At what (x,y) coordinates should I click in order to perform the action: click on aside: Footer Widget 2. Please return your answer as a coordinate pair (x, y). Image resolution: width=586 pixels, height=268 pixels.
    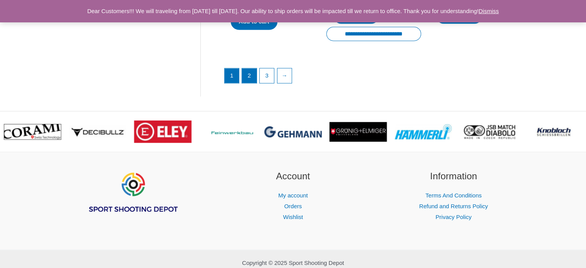
    Looking at the image, I should click on (293, 195).